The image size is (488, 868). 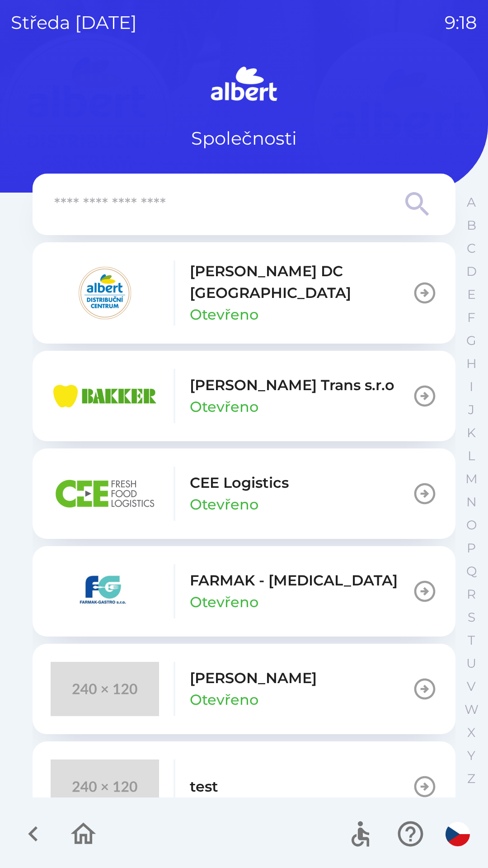 What do you see at coordinates (472, 456) in the screenshot?
I see `p: L` at bounding box center [472, 456].